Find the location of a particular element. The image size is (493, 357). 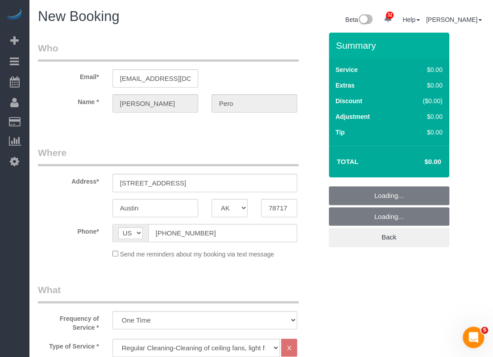

label: Frequency of Service * is located at coordinates (68, 321).